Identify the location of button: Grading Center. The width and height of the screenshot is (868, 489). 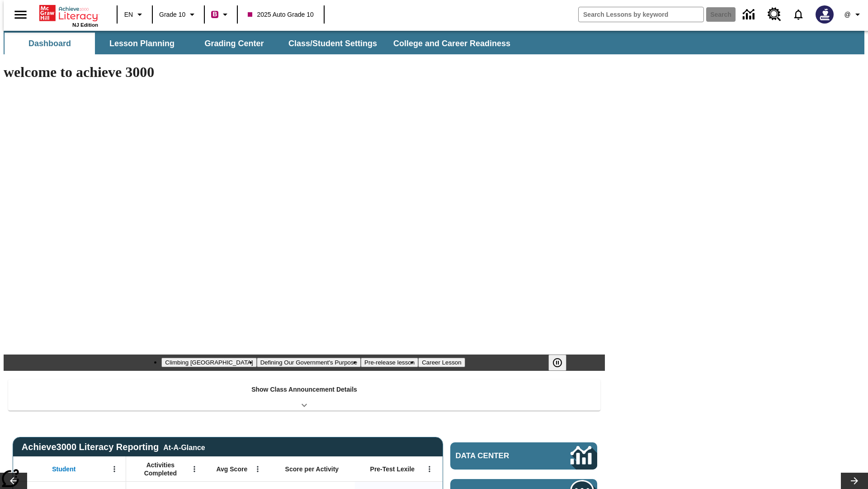
(235, 44).